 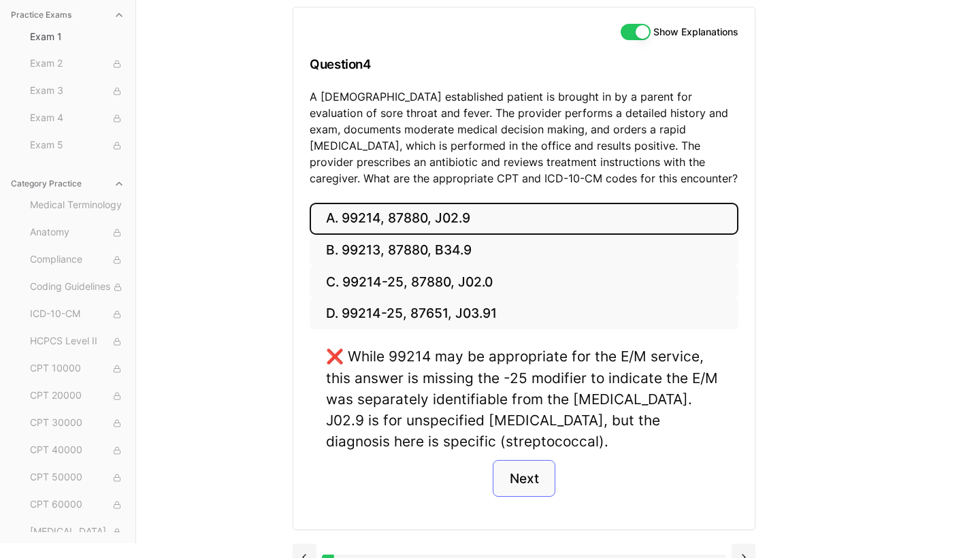 What do you see at coordinates (77, 369) in the screenshot?
I see `span: CPT 10000` at bounding box center [77, 369].